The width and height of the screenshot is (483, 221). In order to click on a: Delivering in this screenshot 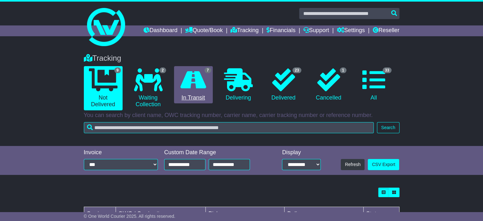, I will do `click(238, 85)`.